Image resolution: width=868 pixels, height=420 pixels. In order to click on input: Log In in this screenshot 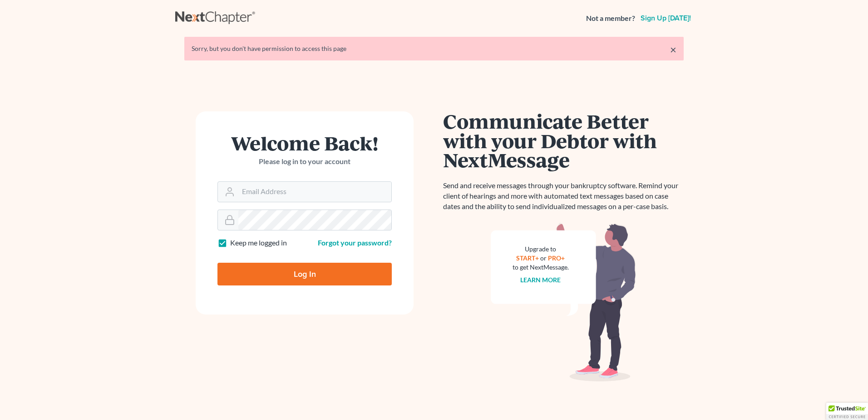, I will do `click(304, 274)`.